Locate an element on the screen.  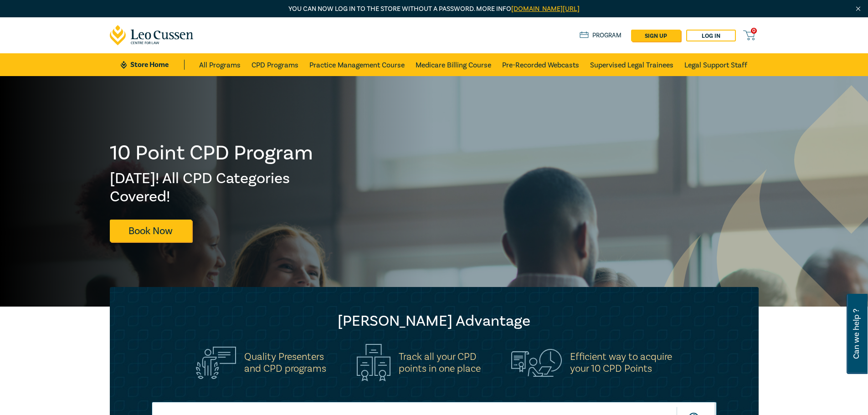
p: You can now log in to the store without a password. More info is located at coordinates (434, 9).